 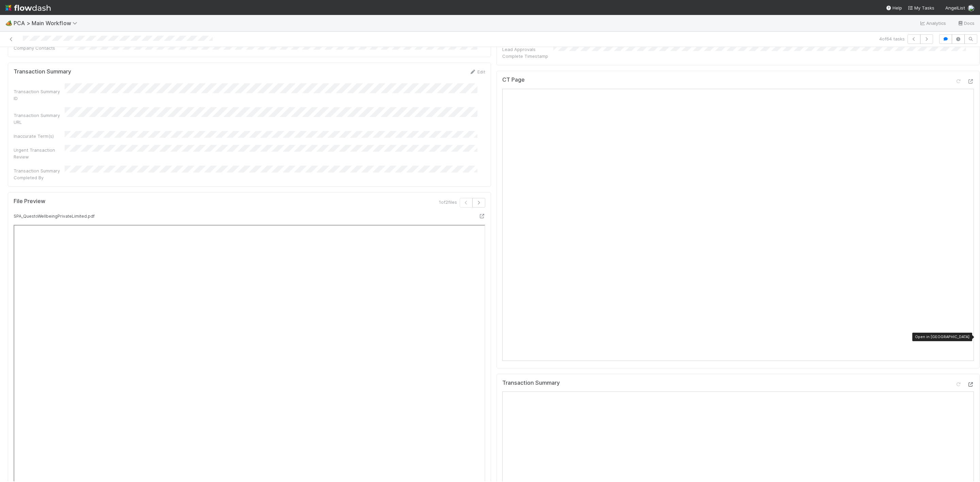 What do you see at coordinates (513, 80) in the screenshot?
I see `h5: CT Page` at bounding box center [513, 80].